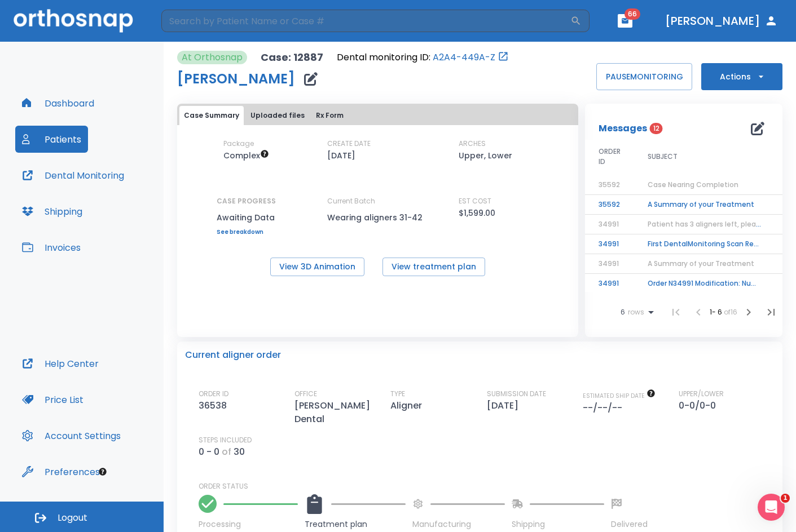 The height and width of the screenshot is (532, 796). Describe the element at coordinates (378, 218) in the screenshot. I see `p: Wearing aligners 31-42` at that location.